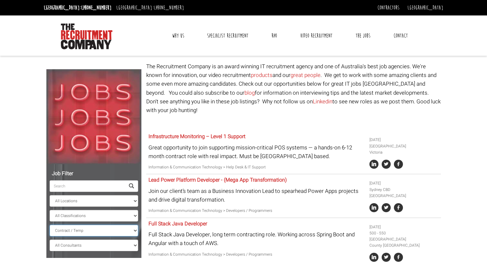 The height and width of the screenshot is (265, 487). I want to click on a: Why Us, so click(178, 36).